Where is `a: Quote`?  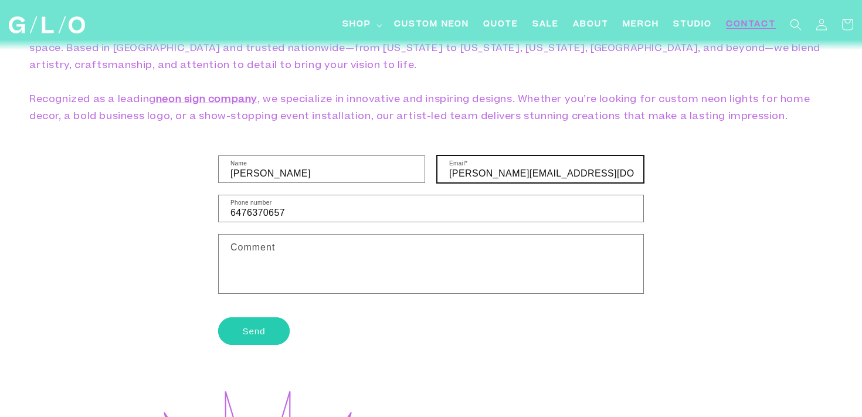
a: Quote is located at coordinates (501, 25).